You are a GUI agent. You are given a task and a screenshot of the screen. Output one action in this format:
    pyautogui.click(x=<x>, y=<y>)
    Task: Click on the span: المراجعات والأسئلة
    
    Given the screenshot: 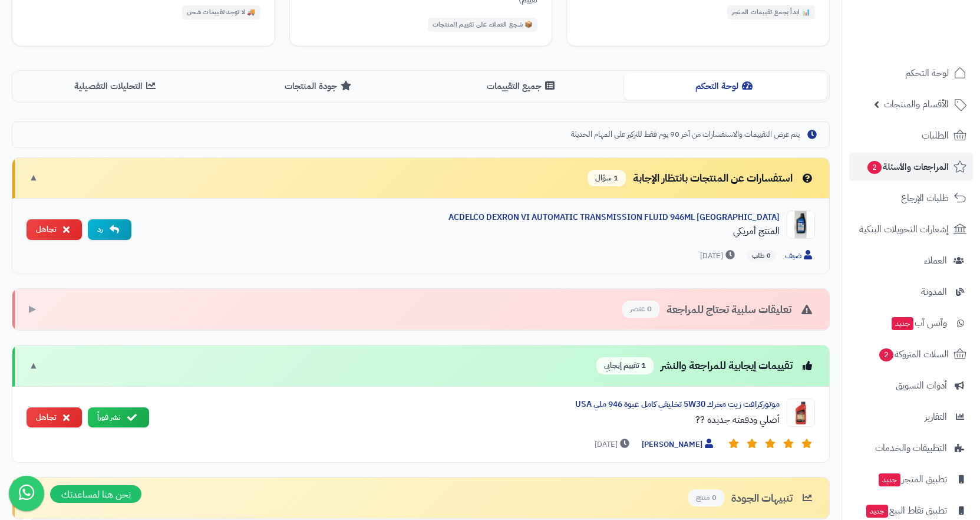 What is the action you would take?
    pyautogui.click(x=908, y=167)
    